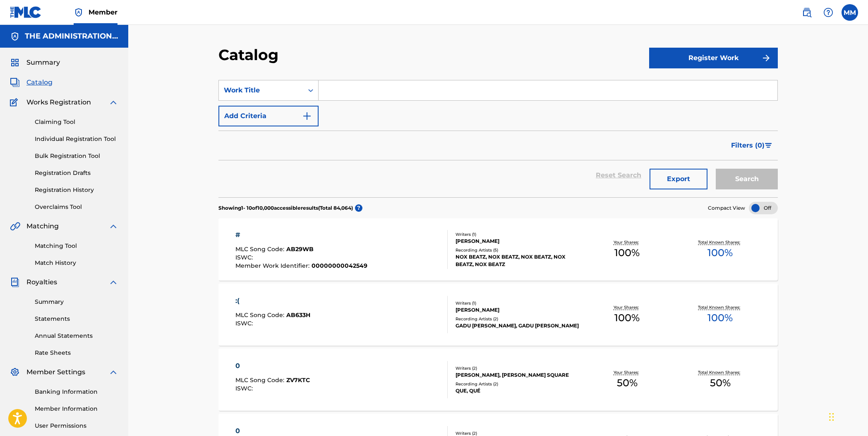 The width and height of the screenshot is (868, 436). What do you see at coordinates (76, 353) in the screenshot?
I see `a: Rate Sheets` at bounding box center [76, 353].